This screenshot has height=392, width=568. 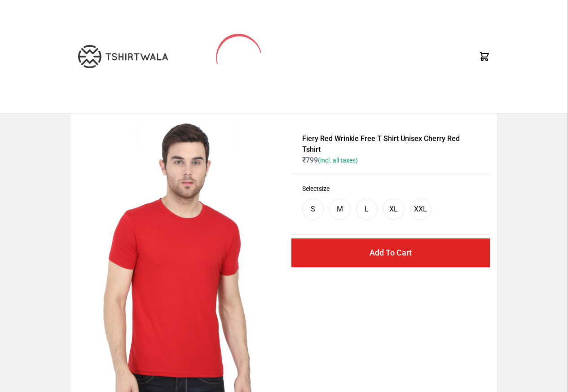 What do you see at coordinates (391, 253) in the screenshot?
I see `button: Add To Cart` at bounding box center [391, 253].